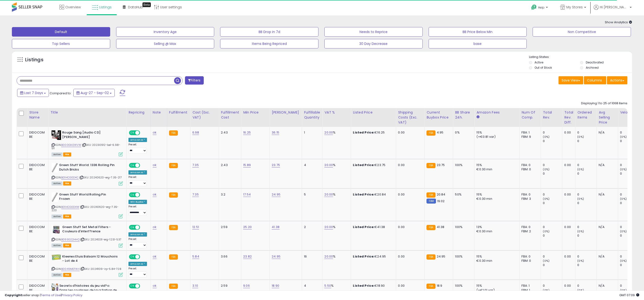 This screenshot has height=300, width=644. What do you see at coordinates (229, 286) in the screenshot?
I see `div: 2.59` at bounding box center [229, 286].